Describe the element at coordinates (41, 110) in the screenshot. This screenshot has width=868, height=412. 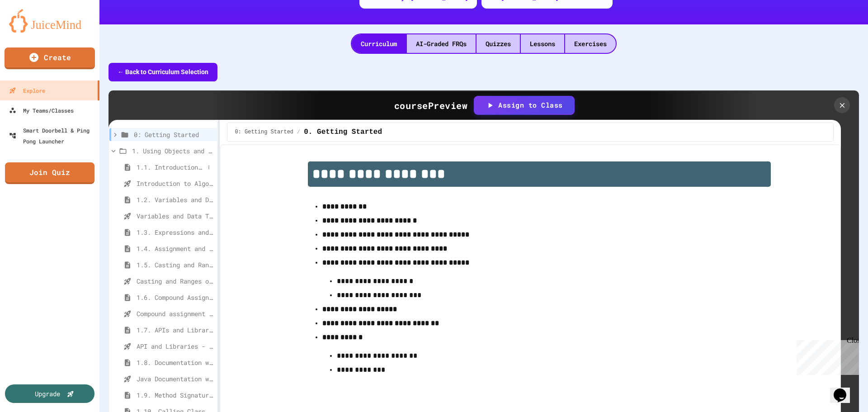
I see `div: My Teams/Classes` at that location.